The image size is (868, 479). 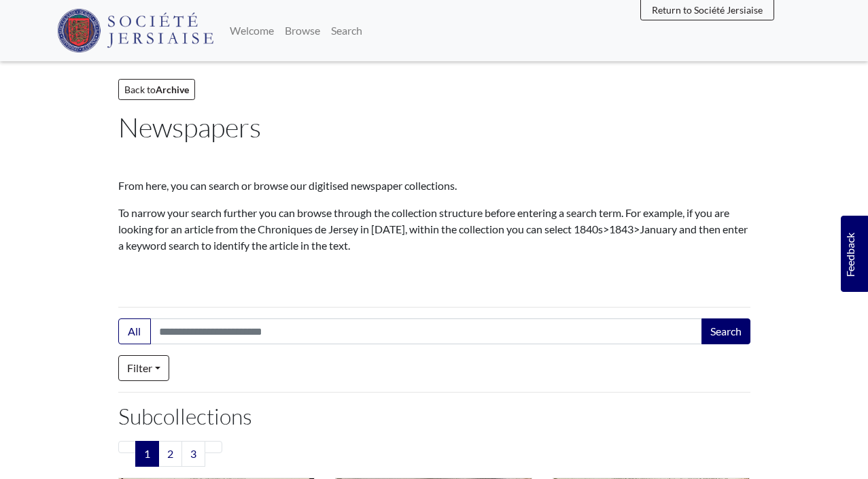 I want to click on h1: Newspapers, so click(x=434, y=127).